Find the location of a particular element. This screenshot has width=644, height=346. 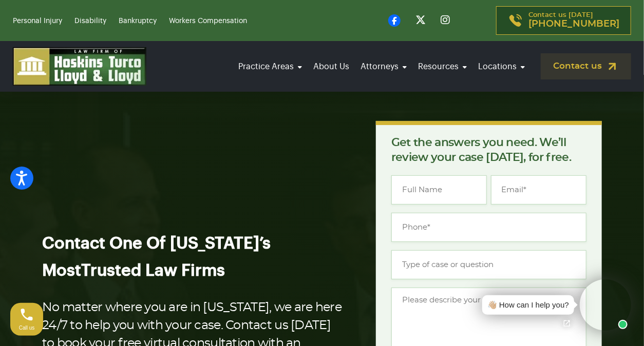

img: logo is located at coordinates (80, 66).